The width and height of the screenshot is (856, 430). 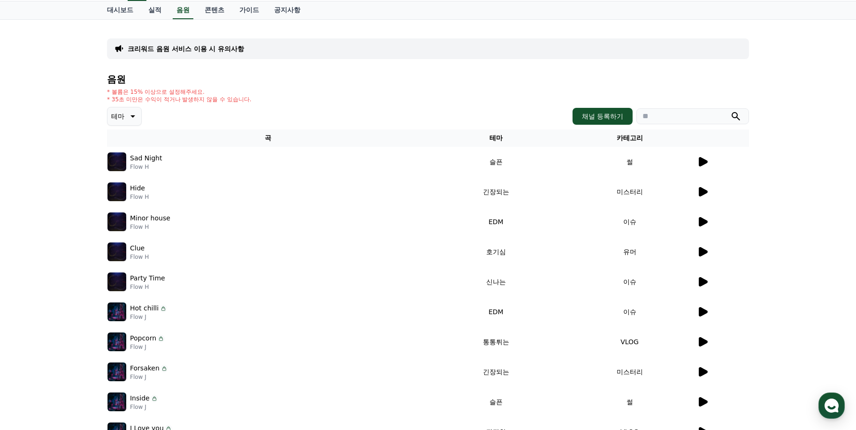 What do you see at coordinates (496, 138) in the screenshot?
I see `th: 테마` at bounding box center [496, 138].